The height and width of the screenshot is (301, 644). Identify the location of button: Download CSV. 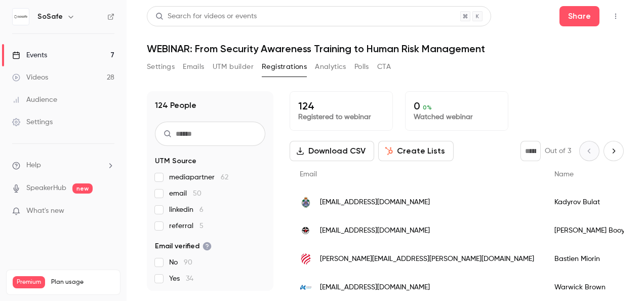
(332, 150).